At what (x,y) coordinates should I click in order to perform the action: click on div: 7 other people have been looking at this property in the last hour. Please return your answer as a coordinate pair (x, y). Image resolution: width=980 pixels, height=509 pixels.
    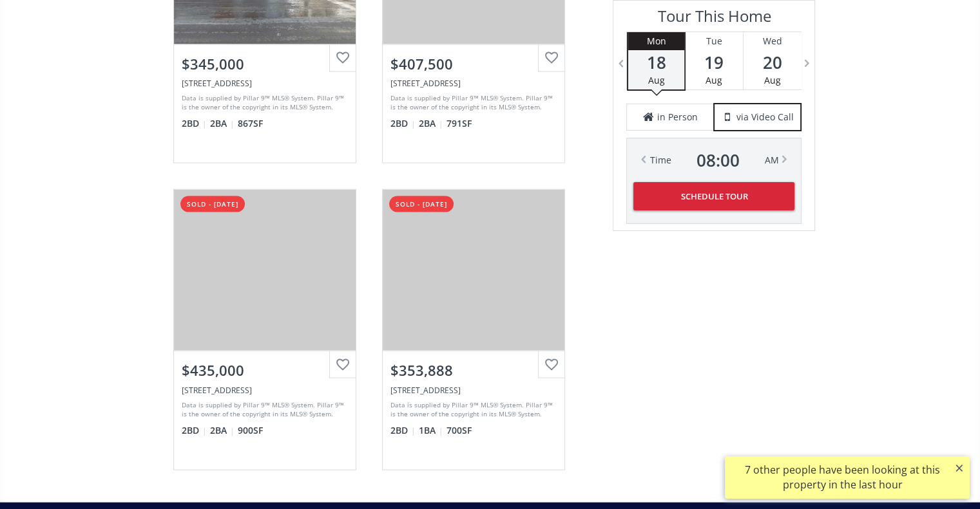
    Looking at the image, I should click on (842, 478).